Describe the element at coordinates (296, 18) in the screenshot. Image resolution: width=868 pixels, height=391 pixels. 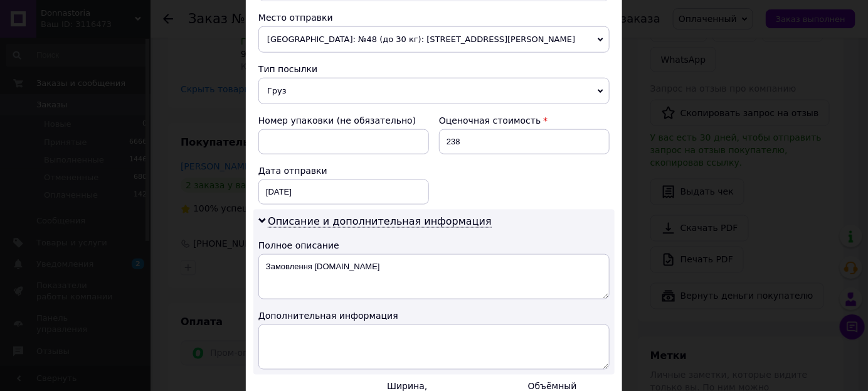
I see `span: Место отправки` at that location.